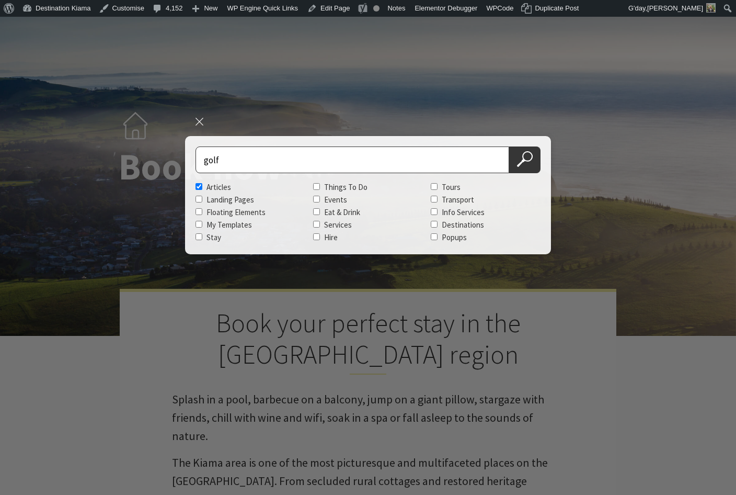  I want to click on input: Search for:, so click(352, 159).